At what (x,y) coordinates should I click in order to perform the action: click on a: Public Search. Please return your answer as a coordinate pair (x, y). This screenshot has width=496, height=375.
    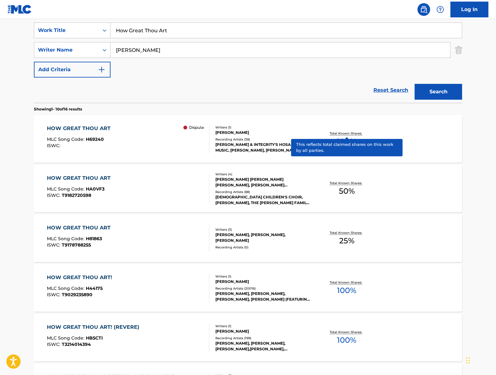
    Looking at the image, I should click on (423, 9).